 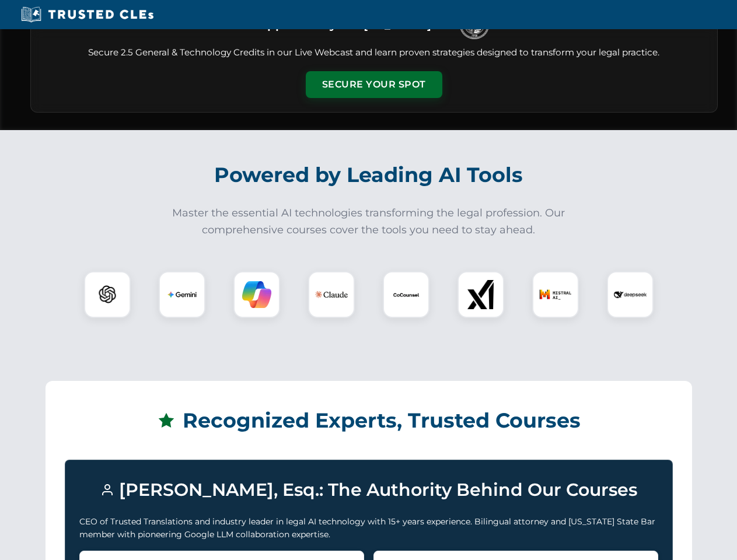 I want to click on div: Mistral AI, so click(x=555, y=295).